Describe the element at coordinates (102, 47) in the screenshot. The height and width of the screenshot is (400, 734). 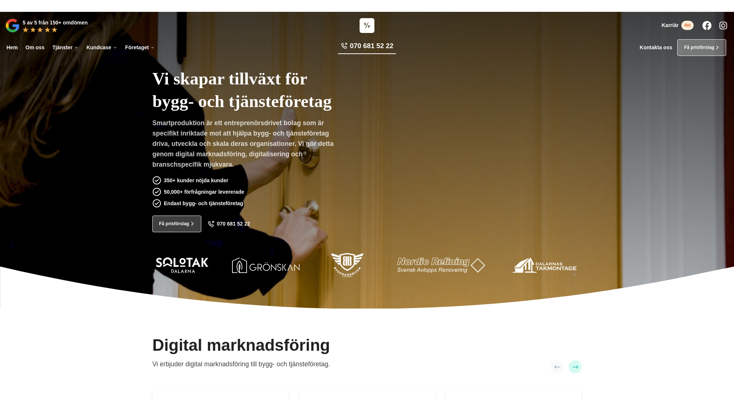
I see `a: Kundcase` at that location.